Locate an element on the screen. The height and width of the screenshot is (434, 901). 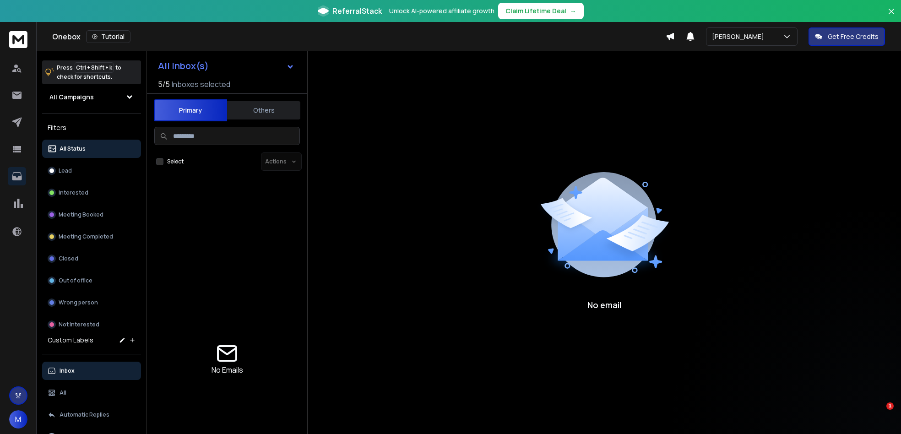
p: Meeting Booked is located at coordinates (81, 215).